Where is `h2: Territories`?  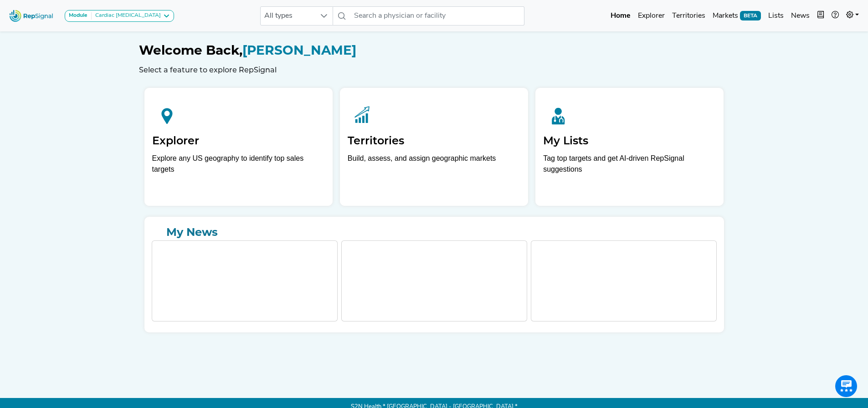
h2: Territories is located at coordinates (434, 140).